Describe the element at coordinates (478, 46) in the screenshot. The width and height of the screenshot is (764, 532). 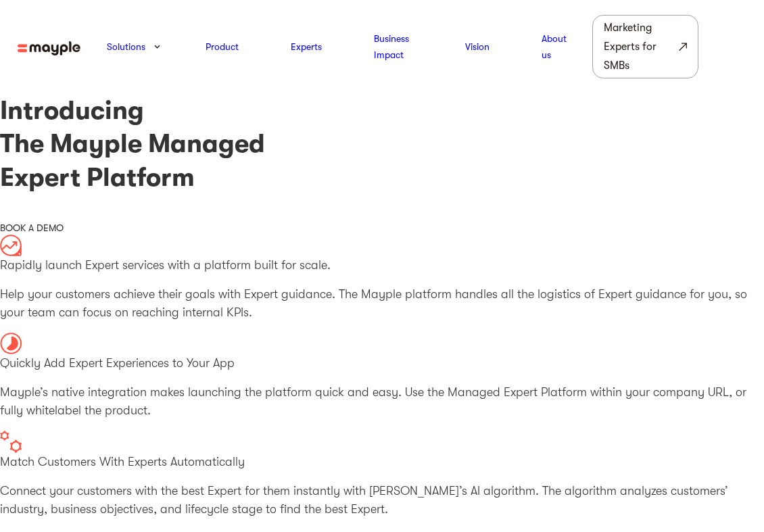
I see `a: Vision` at that location.